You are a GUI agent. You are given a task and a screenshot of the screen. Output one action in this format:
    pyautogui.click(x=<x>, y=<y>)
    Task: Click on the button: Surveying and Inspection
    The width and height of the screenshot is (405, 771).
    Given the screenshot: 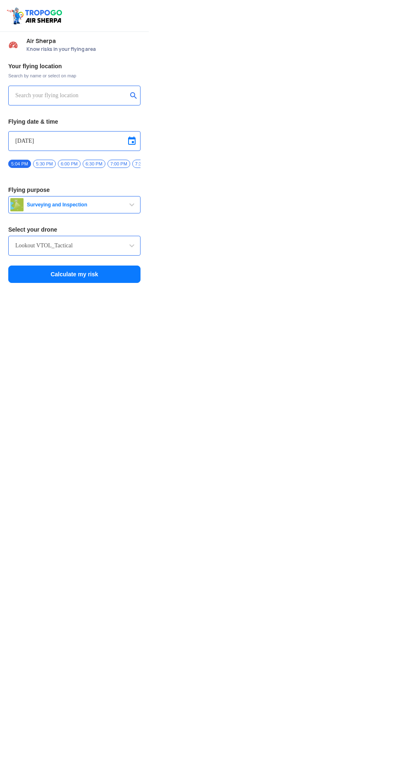 What is the action you would take?
    pyautogui.click(x=74, y=205)
    